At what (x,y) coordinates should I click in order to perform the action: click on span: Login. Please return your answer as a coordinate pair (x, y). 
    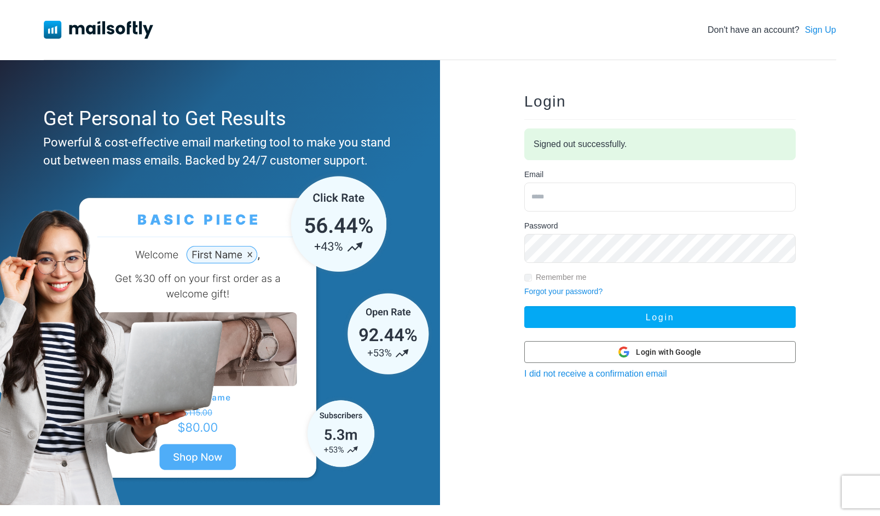
    Looking at the image, I should click on (545, 101).